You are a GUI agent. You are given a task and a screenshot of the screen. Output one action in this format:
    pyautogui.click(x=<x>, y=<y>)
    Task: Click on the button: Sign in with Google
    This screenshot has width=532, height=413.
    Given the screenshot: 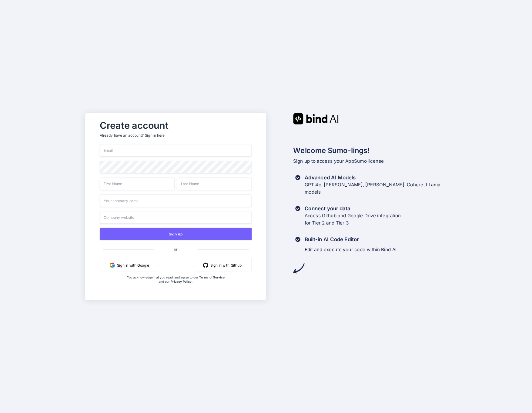 What is the action you would take?
    pyautogui.click(x=129, y=265)
    